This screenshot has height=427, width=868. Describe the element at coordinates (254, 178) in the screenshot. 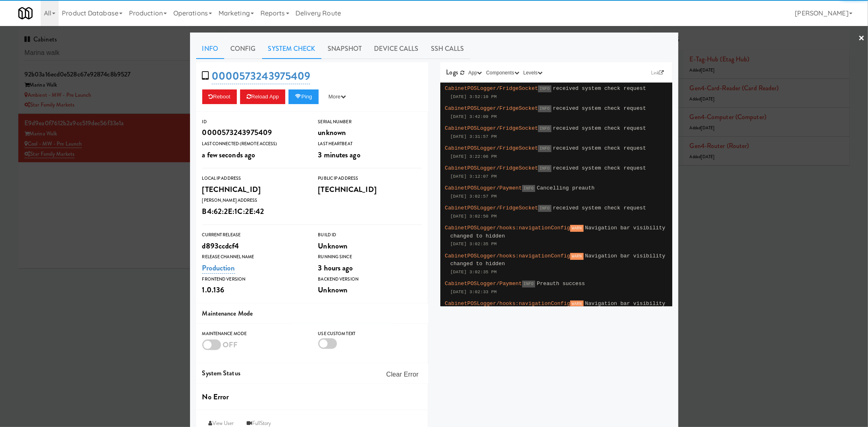

I see `div: Local IP Address` at that location.